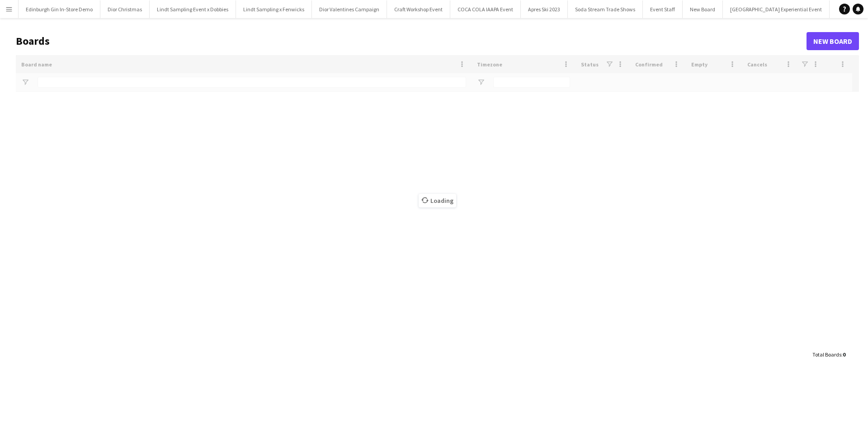  I want to click on span: Total Boards, so click(827, 355).